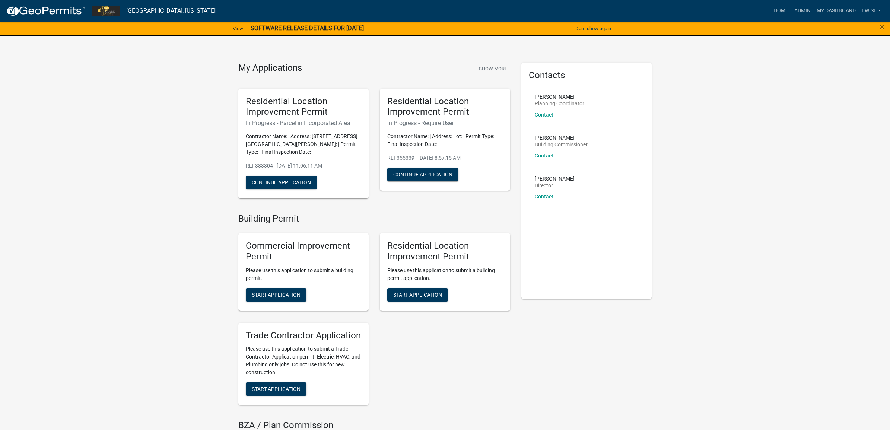  What do you see at coordinates (303, 361) in the screenshot?
I see `p: Please use this application to submit a Trade Contractor Application permit. Electric, HVAC, and ...` at bounding box center [303, 361].